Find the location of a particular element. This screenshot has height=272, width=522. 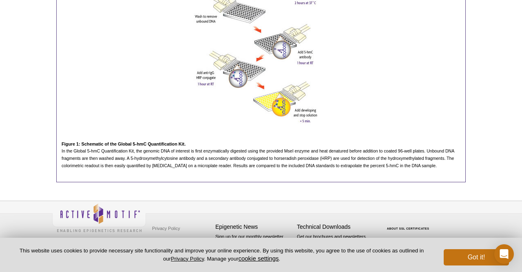

div: Open Intercom Messenger is located at coordinates (504, 254).